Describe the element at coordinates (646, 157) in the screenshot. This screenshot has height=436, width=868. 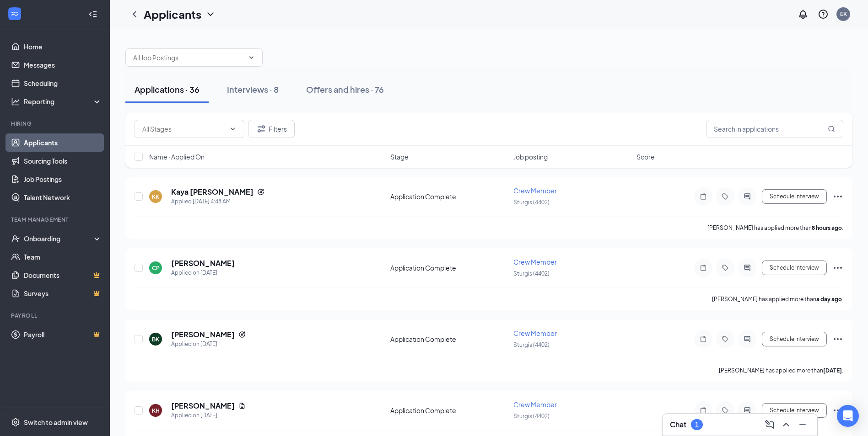
I see `span: Score` at that location.